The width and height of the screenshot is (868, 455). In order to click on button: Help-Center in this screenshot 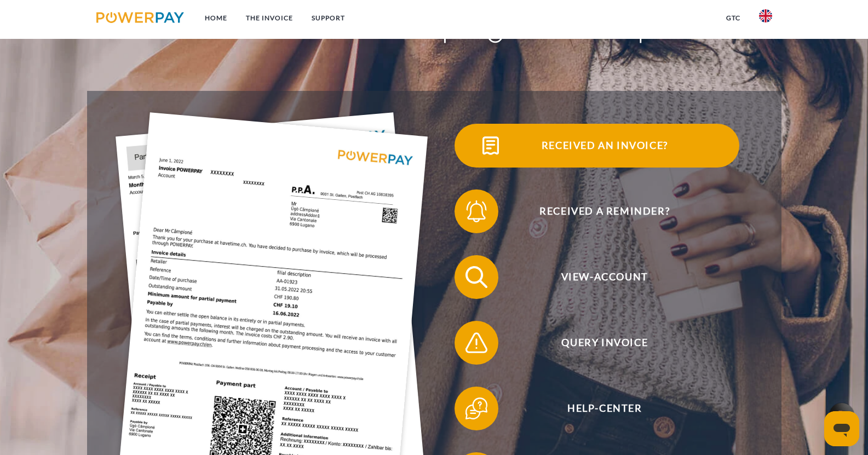, I will do `click(597, 408)`.